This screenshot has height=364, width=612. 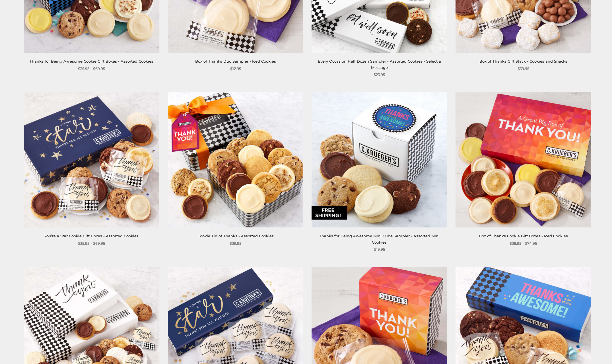 I want to click on img: Thanks for Being Awesome Mini Cube Sampler - Assorted Mini Cookies, so click(x=380, y=159).